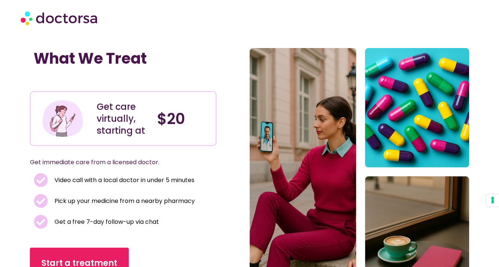 This screenshot has height=267, width=499. What do you see at coordinates (492, 201) in the screenshot?
I see `button: Your consent preferences for tracking technologies` at bounding box center [492, 201].